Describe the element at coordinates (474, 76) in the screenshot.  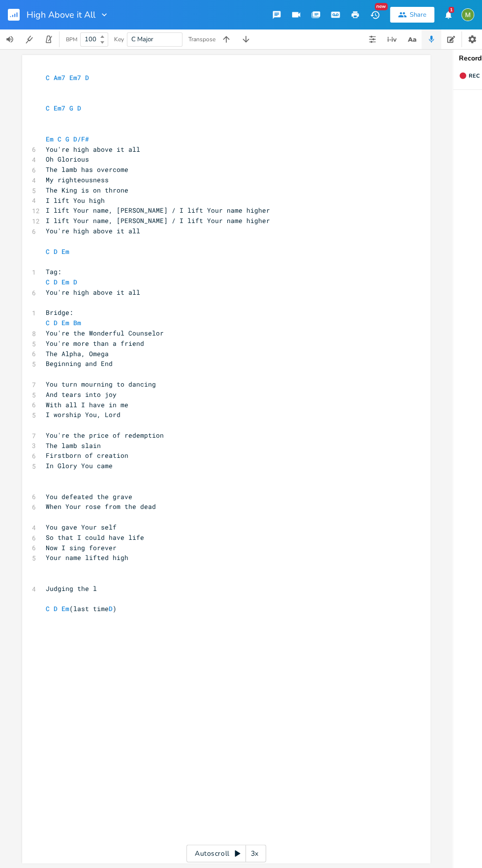
I see `span: Rec` at that location.